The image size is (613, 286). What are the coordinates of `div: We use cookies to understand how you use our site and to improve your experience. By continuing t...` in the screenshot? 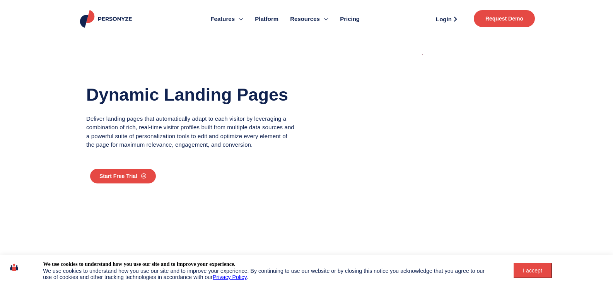 It's located at (269, 274).